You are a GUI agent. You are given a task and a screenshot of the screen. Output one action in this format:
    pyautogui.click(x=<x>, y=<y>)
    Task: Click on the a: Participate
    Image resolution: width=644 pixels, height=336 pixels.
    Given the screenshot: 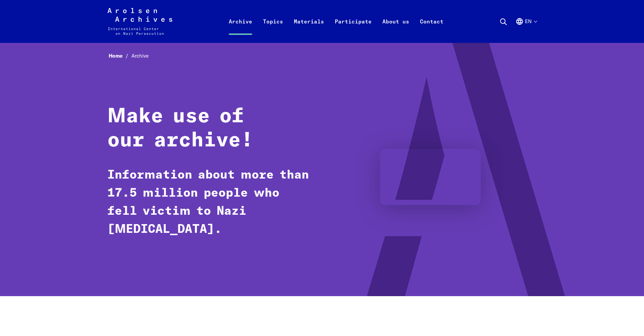 What is the action you would take?
    pyautogui.click(x=353, y=29)
    